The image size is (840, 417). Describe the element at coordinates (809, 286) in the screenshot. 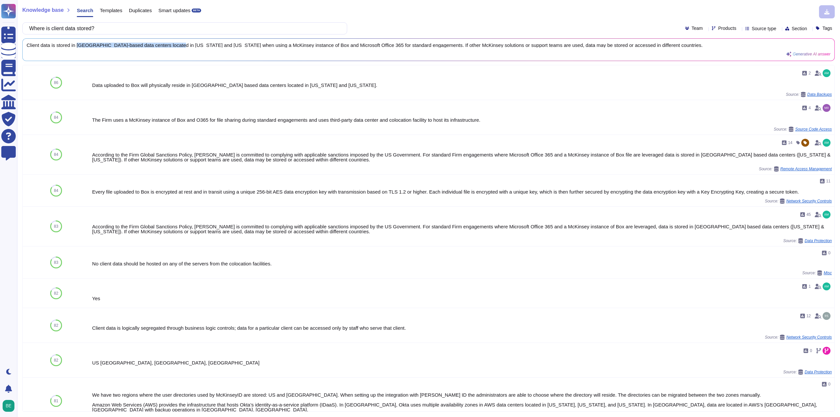

I see `span: 1` at that location.